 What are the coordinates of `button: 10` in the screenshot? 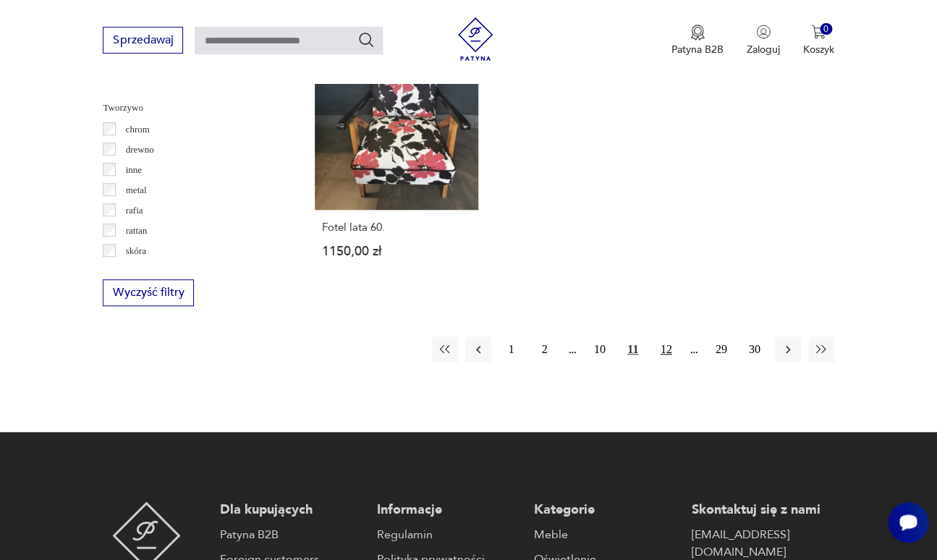 It's located at (600, 349).